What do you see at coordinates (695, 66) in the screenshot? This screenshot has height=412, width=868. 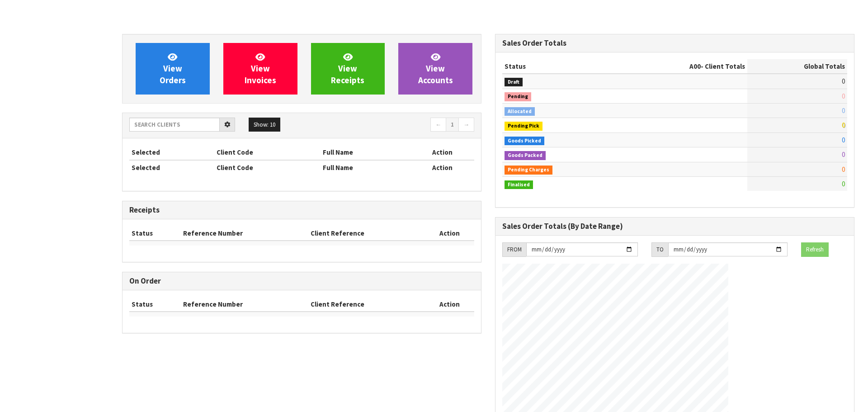 I see `span: A00` at bounding box center [695, 66].